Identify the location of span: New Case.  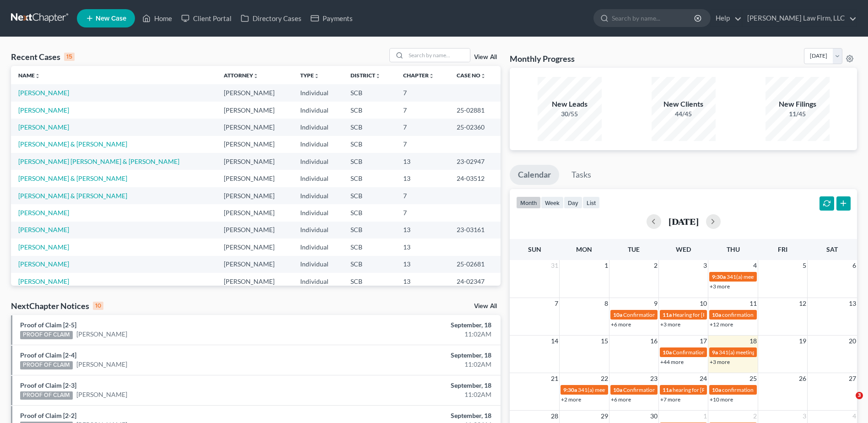
(111, 18).